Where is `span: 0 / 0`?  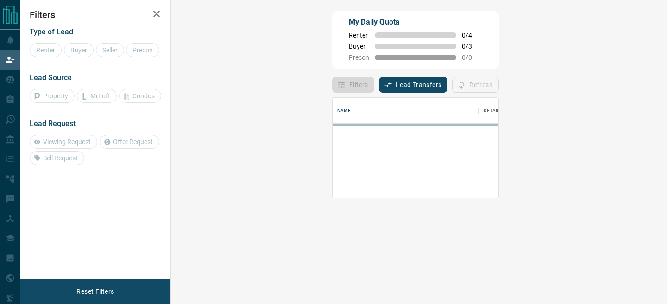 span: 0 / 0 is located at coordinates (472, 57).